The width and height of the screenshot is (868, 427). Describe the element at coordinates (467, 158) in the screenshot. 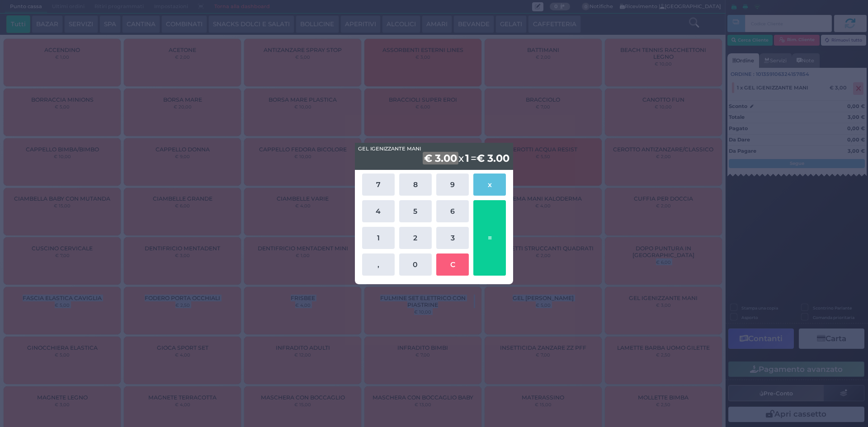

I see `b: 1` at that location.